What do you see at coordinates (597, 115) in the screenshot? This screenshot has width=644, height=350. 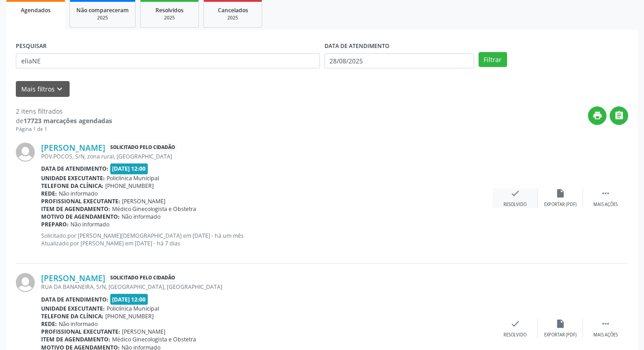 I see `i: print` at bounding box center [597, 115].